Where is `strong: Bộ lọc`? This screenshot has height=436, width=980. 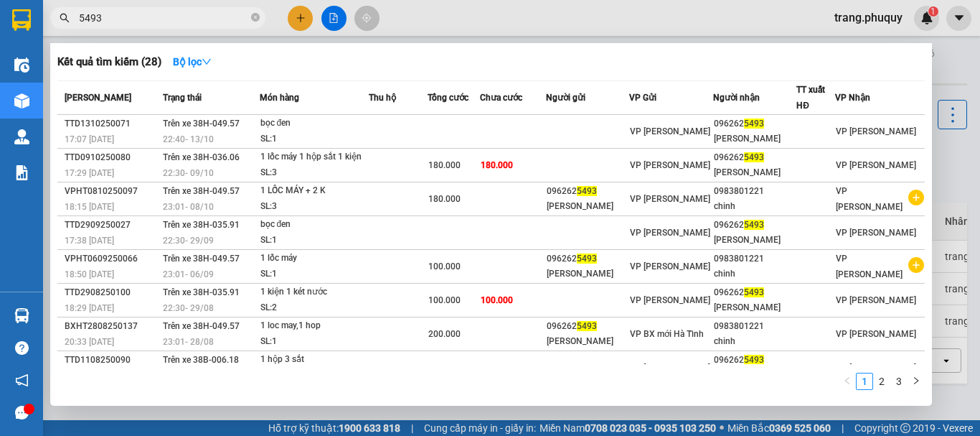
strong: Bộ lọc is located at coordinates (193, 62).